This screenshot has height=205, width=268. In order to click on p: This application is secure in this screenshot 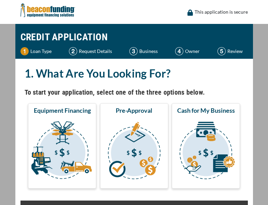, I will do `click(221, 12)`.